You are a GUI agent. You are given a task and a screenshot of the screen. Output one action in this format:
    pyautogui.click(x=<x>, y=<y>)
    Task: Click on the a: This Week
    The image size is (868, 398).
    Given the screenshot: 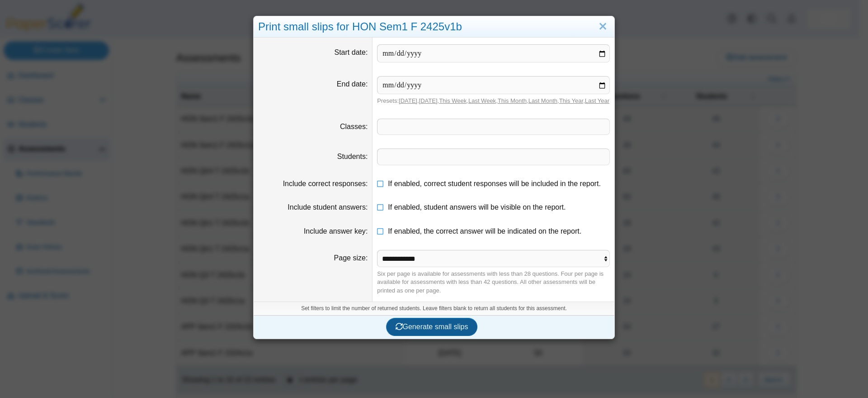 What is the action you would take?
    pyautogui.click(x=453, y=101)
    